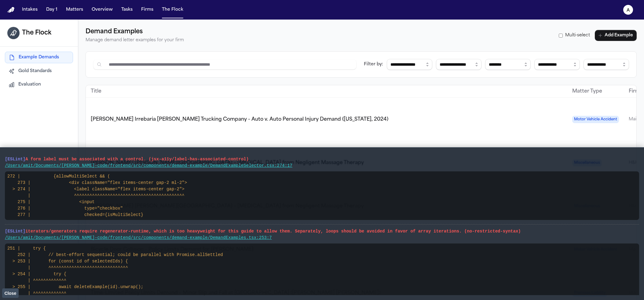 The width and height of the screenshot is (644, 300). Describe the element at coordinates (52, 10) in the screenshot. I see `a: Day 1` at that location.